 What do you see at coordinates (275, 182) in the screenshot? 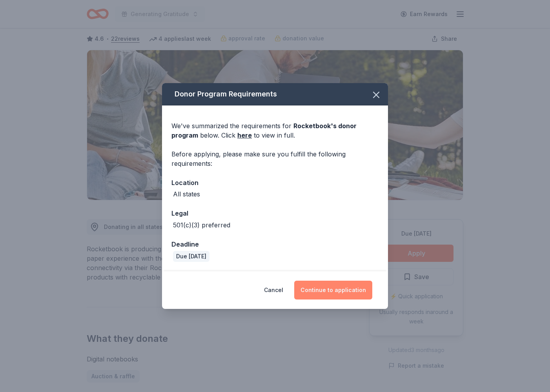
I see `div: Location` at bounding box center [275, 182].